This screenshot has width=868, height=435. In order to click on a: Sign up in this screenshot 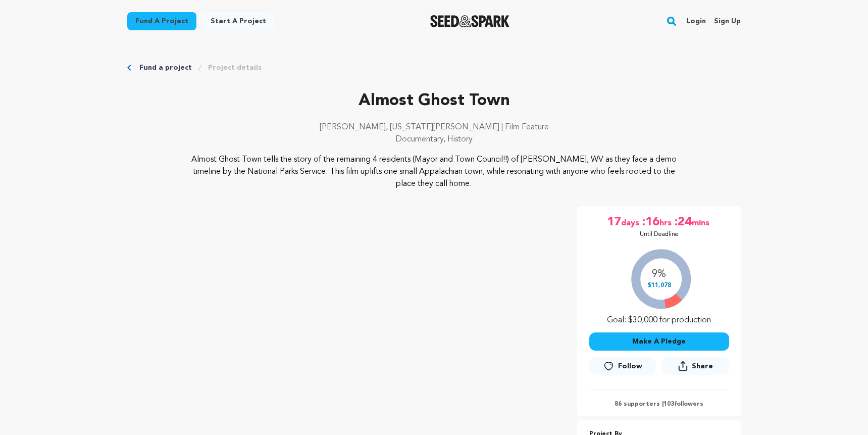, I will do `click(727, 21)`.